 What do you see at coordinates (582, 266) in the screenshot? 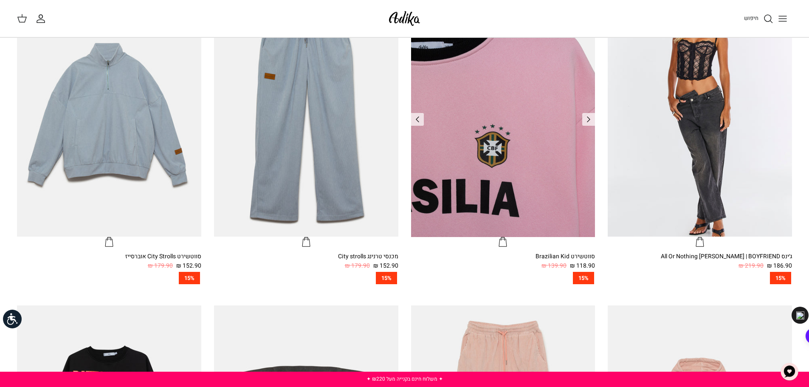
I see `span: 118.90 ₪` at bounding box center [582, 266].